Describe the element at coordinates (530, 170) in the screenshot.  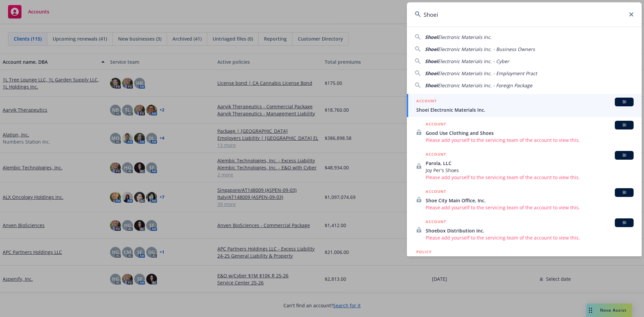
I see `span: Joy Per's Shoes` at that location.